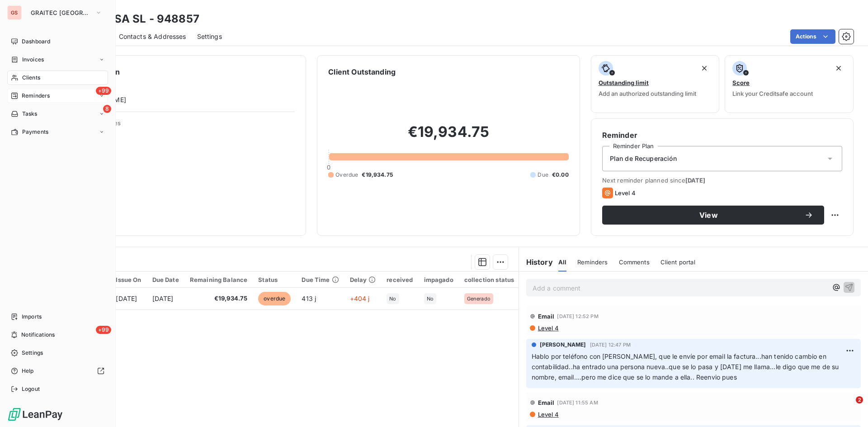 The width and height of the screenshot is (868, 427). What do you see at coordinates (33, 59) in the screenshot?
I see `span: Invoices` at bounding box center [33, 59].